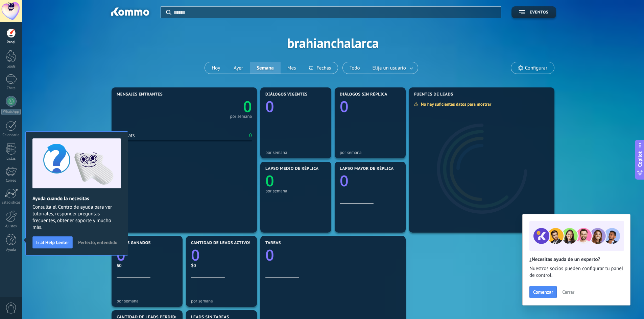  I want to click on button: Comenzar, so click(543, 292).